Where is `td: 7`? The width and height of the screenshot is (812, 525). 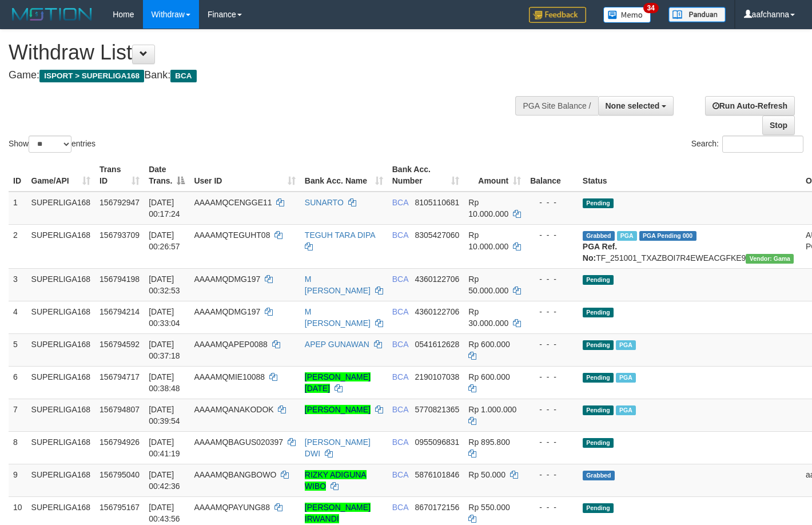 td: 7 is located at coordinates (18, 415).